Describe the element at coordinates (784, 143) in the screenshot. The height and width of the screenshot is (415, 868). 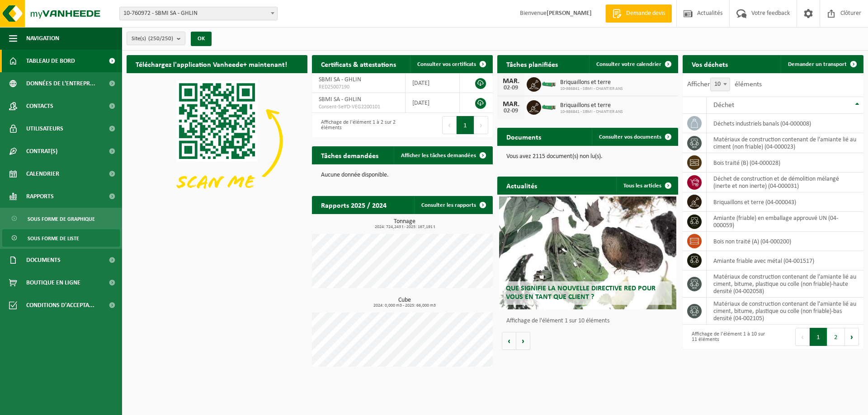
I see `td: matériaux de construction contenant de l'amiante lié au ciment (non friable) (04-000023)` at that location.